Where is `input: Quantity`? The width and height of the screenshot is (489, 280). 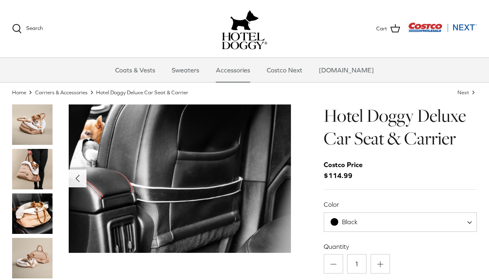 input: Quantity is located at coordinates (357, 263).